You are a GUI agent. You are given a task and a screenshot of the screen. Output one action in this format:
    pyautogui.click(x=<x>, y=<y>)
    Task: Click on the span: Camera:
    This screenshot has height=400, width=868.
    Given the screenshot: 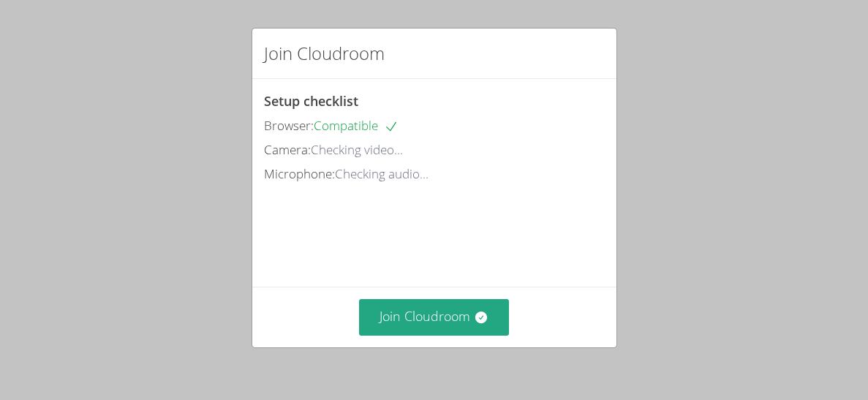 What is the action you would take?
    pyautogui.click(x=287, y=149)
    